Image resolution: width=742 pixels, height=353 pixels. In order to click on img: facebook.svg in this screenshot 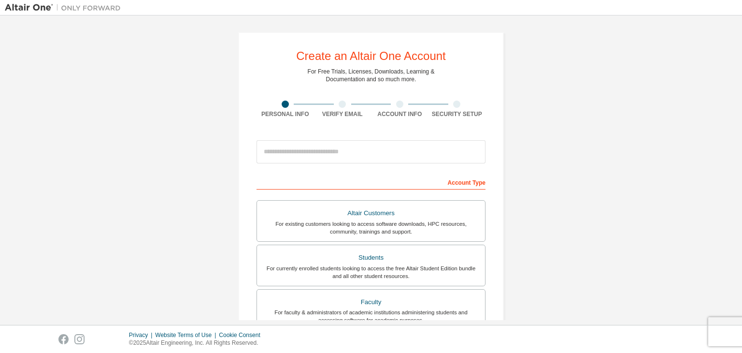, I will do `click(63, 339)`.